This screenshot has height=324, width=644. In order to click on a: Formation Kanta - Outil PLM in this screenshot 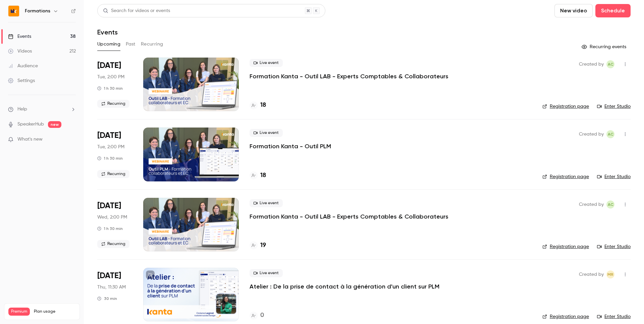, I will do `click(290, 146)`.